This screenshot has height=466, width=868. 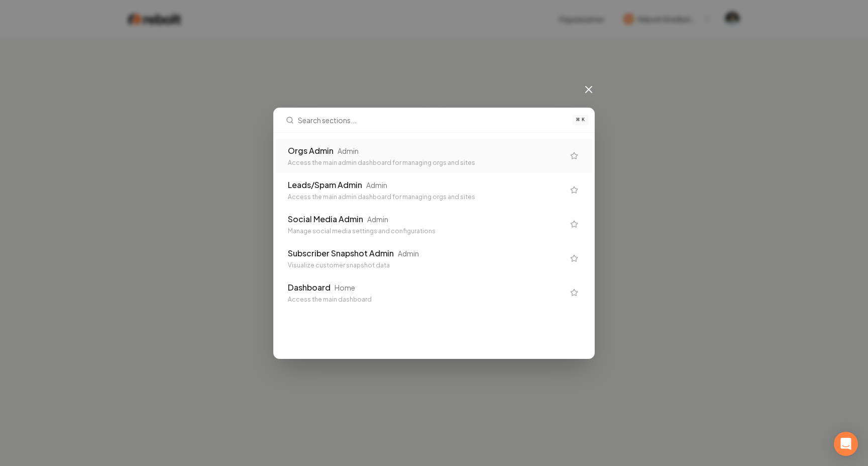 I want to click on div: Home, so click(x=344, y=287).